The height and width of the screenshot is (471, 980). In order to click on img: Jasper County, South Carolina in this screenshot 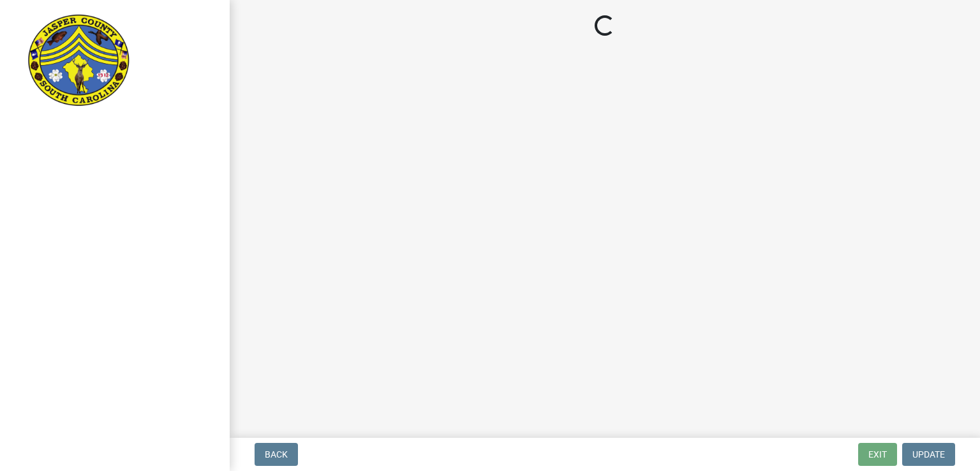, I will do `click(78, 61)`.